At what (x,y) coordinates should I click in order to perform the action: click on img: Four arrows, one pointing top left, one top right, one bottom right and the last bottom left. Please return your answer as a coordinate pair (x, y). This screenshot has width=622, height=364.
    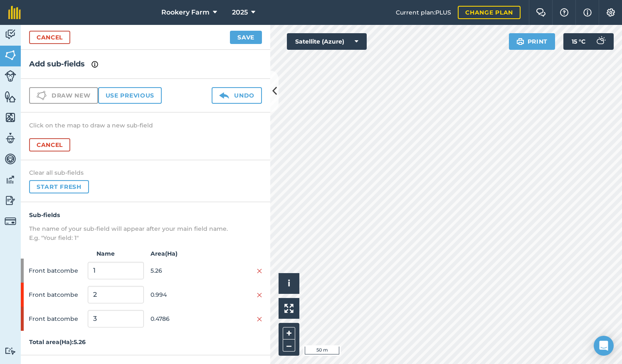
    Looking at the image, I should click on (289, 309).